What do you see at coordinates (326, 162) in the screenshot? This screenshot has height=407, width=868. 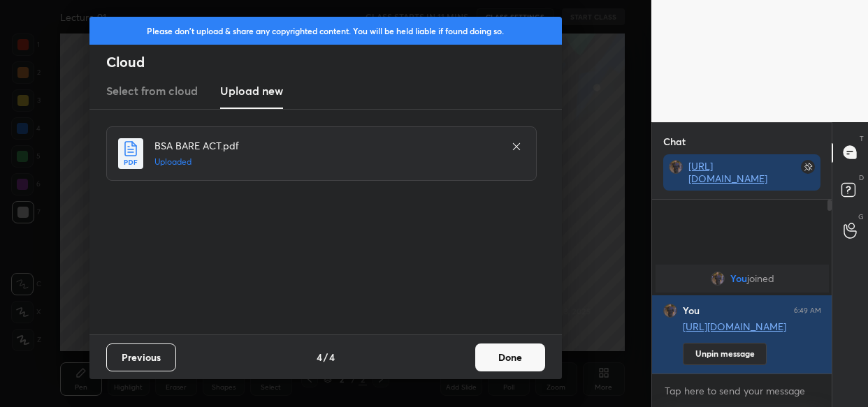 I see `h5: Uploaded` at bounding box center [326, 162].